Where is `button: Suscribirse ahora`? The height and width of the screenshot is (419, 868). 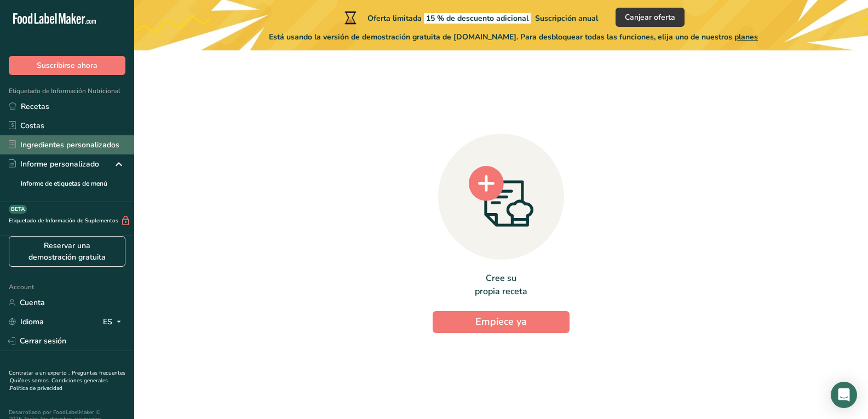 button: Suscribirse ahora is located at coordinates (67, 65).